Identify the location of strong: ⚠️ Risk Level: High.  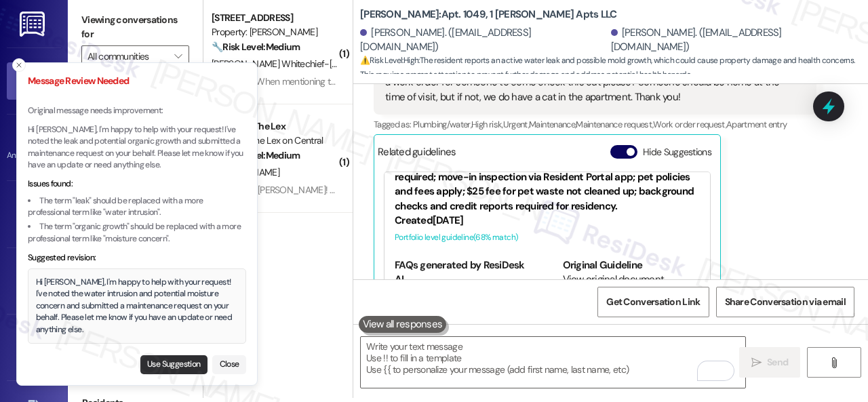
(389, 60).